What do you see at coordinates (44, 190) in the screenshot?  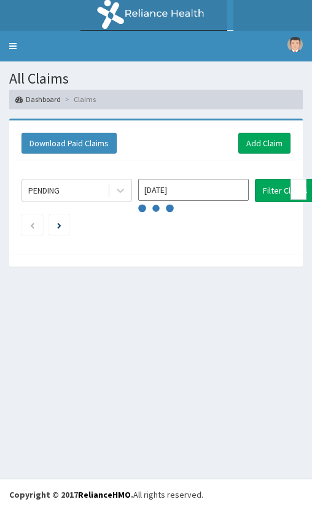 I see `div: PENDING` at bounding box center [44, 190].